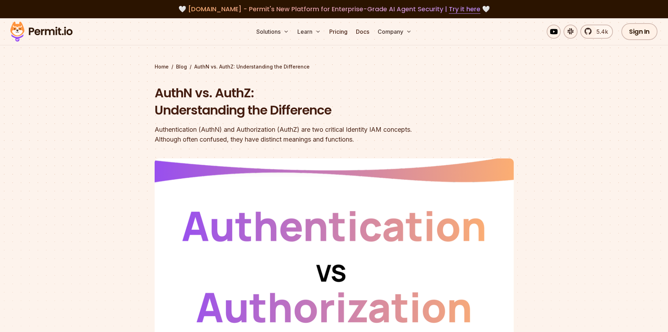 This screenshot has width=668, height=332. I want to click on div: Authentication (AuthN) and Authorization (AuthZ) are two critical Identity IAM concepts. Although..., so click(289, 134).